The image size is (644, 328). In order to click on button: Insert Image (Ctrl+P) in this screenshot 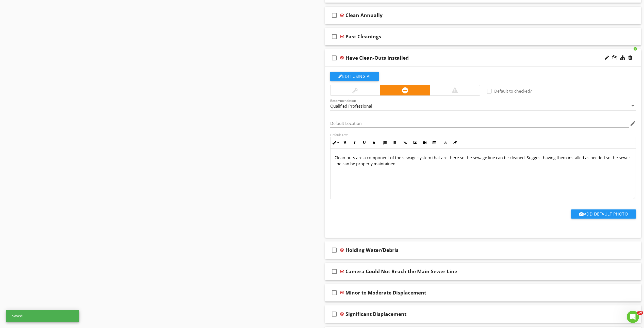, I will do `click(415, 143)`.